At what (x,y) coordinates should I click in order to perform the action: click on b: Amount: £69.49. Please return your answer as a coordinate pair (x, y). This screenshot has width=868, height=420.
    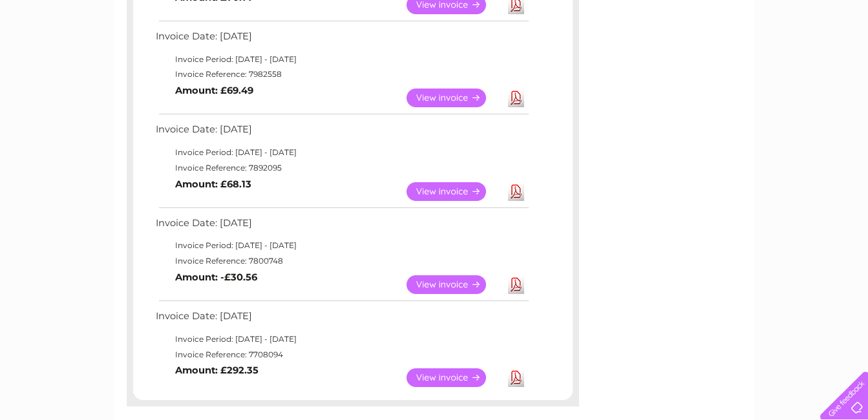
    Looking at the image, I should click on (214, 91).